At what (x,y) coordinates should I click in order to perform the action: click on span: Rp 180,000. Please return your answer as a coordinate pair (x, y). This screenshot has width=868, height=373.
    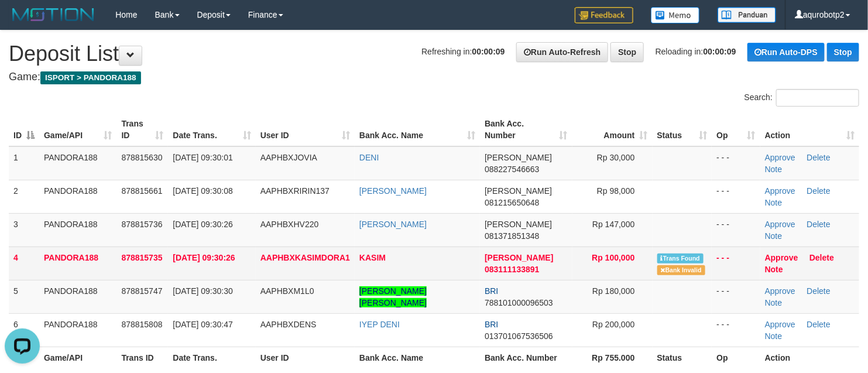
    Looking at the image, I should click on (614, 291).